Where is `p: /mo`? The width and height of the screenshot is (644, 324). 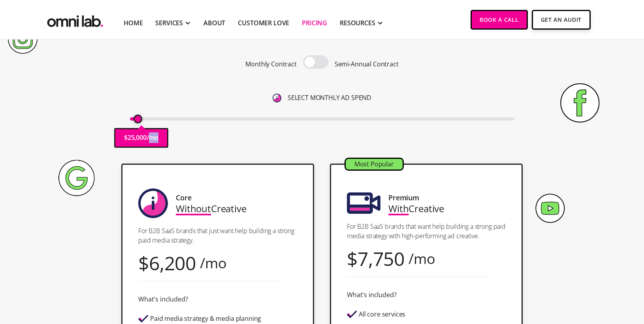
p: /mo is located at coordinates (153, 137).